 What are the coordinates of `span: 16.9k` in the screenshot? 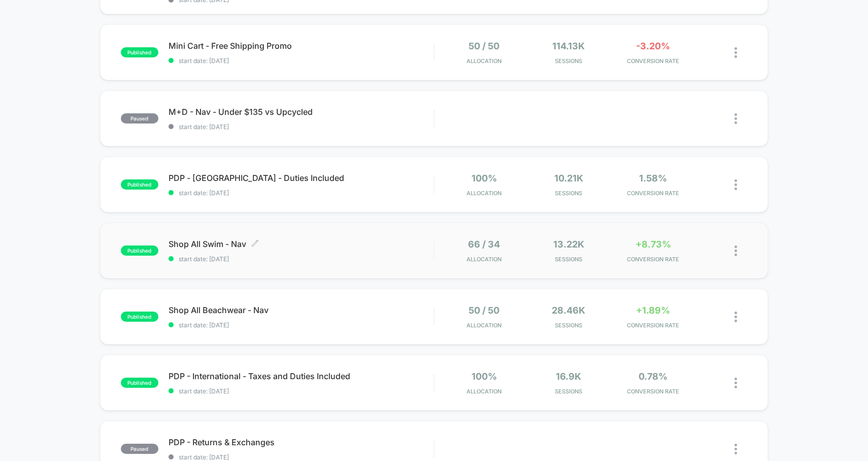 It's located at (569, 376).